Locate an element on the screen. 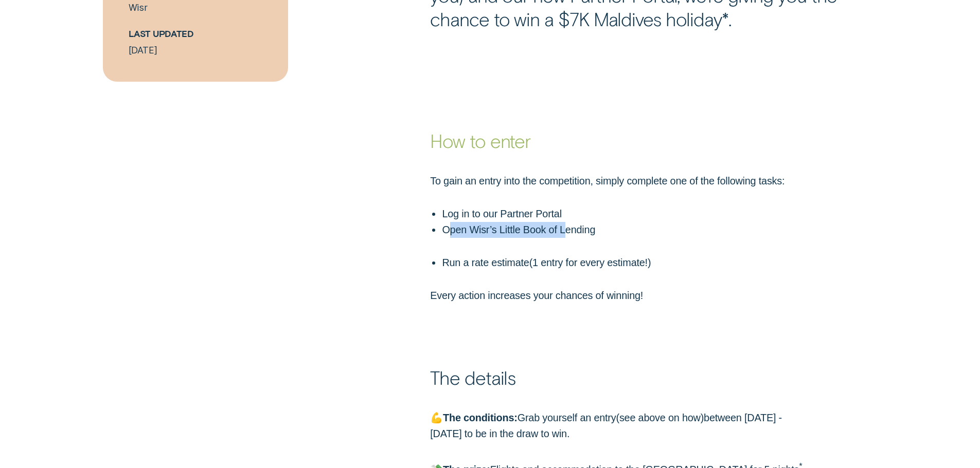 This screenshot has width=980, height=468. p: Open Wisr’s Little Book of Lending is located at coordinates (626, 230).